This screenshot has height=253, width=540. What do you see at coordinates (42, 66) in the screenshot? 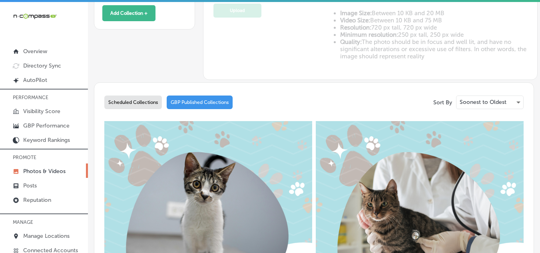
I see `p: Directory Sync` at bounding box center [42, 66].